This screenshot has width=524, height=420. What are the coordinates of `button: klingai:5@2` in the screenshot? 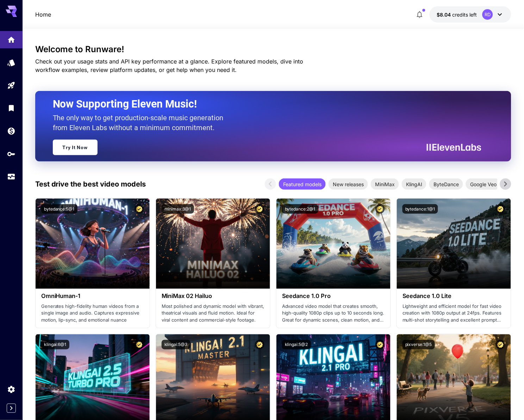 It's located at (296, 345).